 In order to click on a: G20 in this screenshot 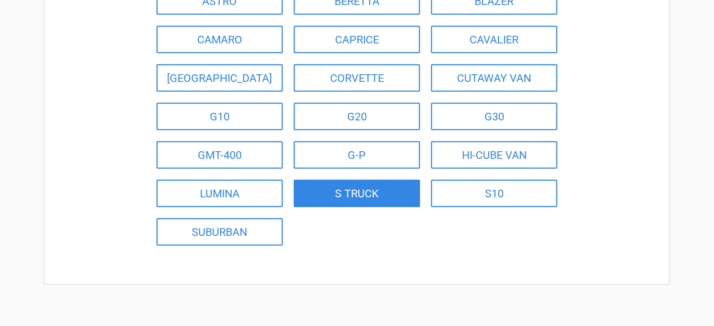, I will do `click(357, 116)`.